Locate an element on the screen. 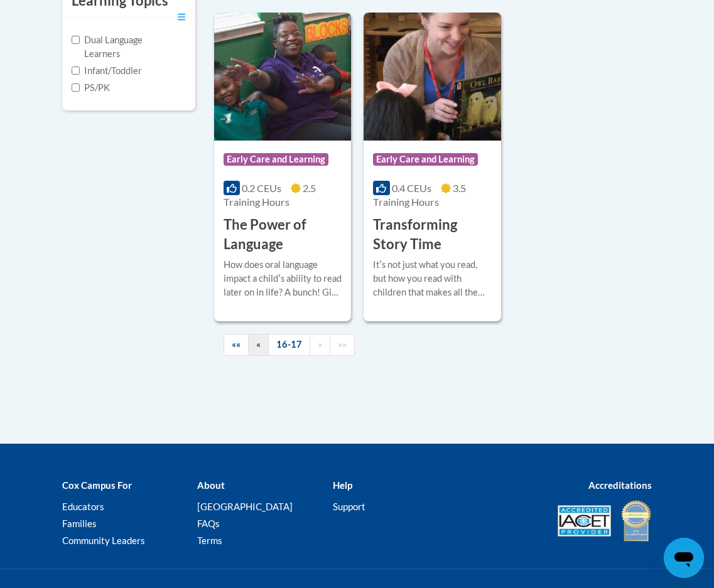  a: Next is located at coordinates (320, 345).